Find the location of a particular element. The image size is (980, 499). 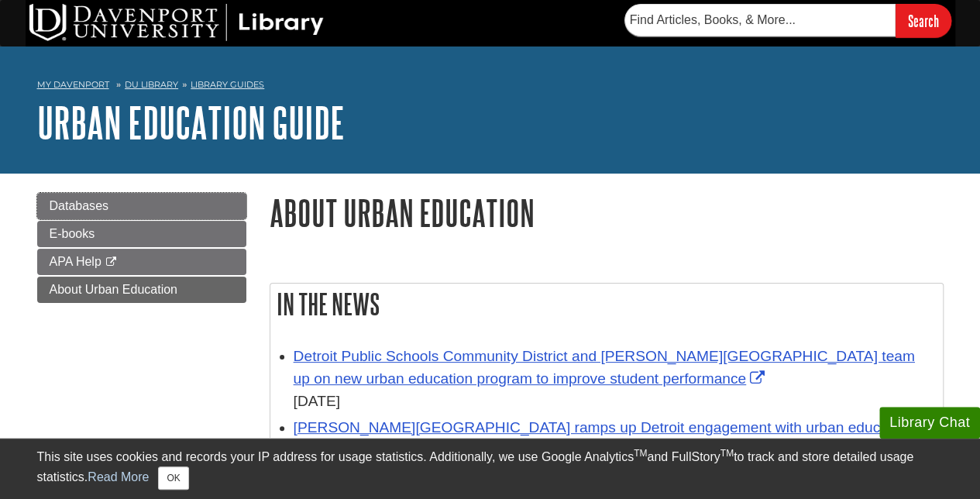

a: APA Help is located at coordinates (142, 262).